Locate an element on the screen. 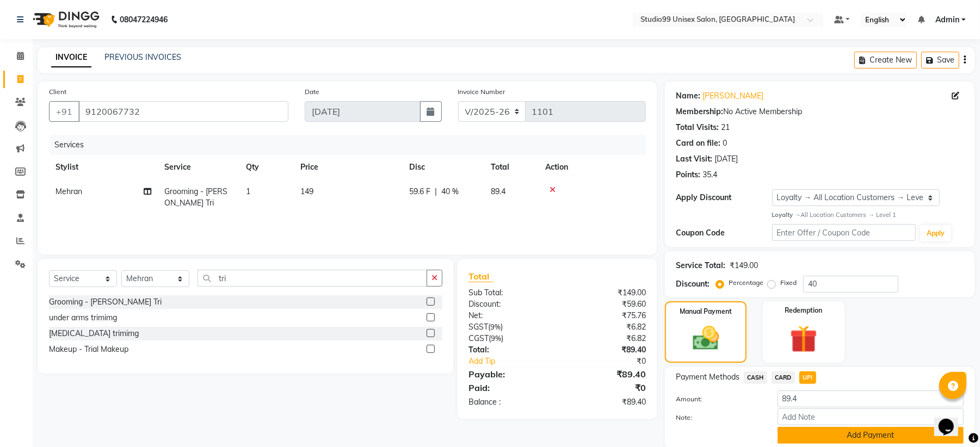 This screenshot has width=980, height=447. th: Qty is located at coordinates (267, 167).